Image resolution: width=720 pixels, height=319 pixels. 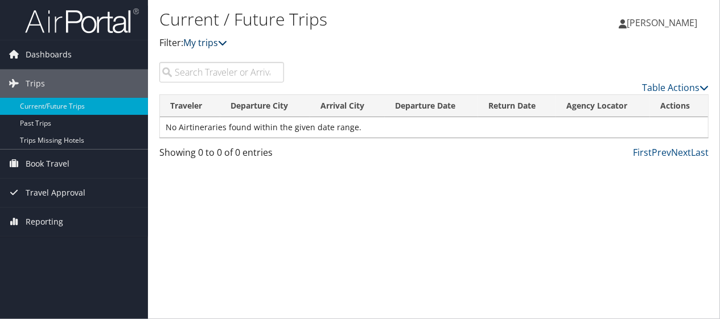 What do you see at coordinates (342, 43) in the screenshot?
I see `p: Filter:` at bounding box center [342, 43].